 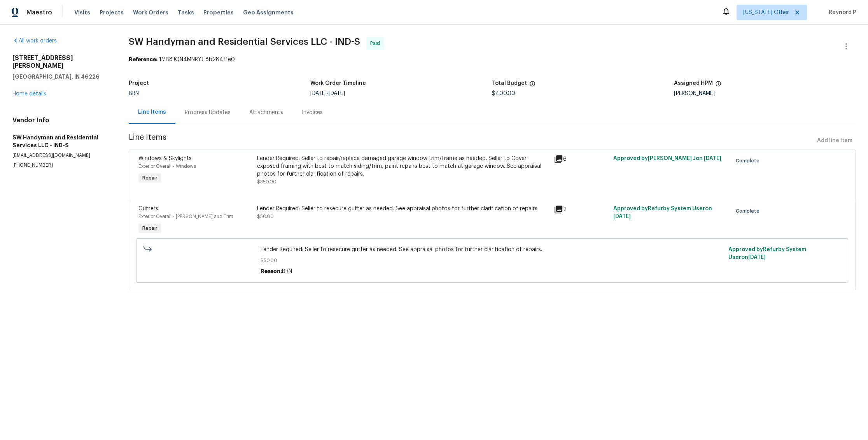 I want to click on div: Lender Required: Seller to resecure gutter as needed. See appraisal photos for further clarificat..., so click(x=403, y=208).